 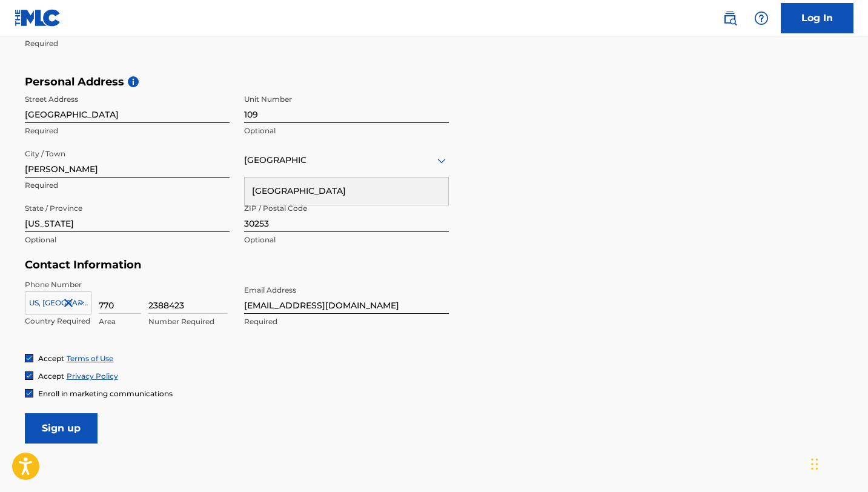 I want to click on p: Area, so click(x=120, y=322).